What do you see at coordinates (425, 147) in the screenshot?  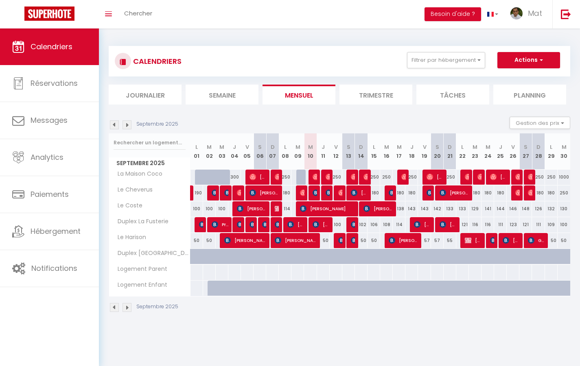 I see `abbr: V` at bounding box center [425, 147].